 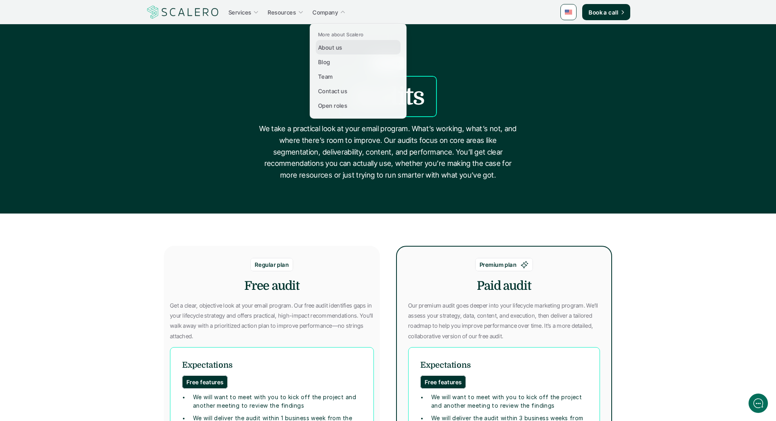 What do you see at coordinates (388, 152) in the screenshot?
I see `p: We take a practical look at your email program. What’s working, what’s not, and where there’s roo...` at bounding box center [388, 152].